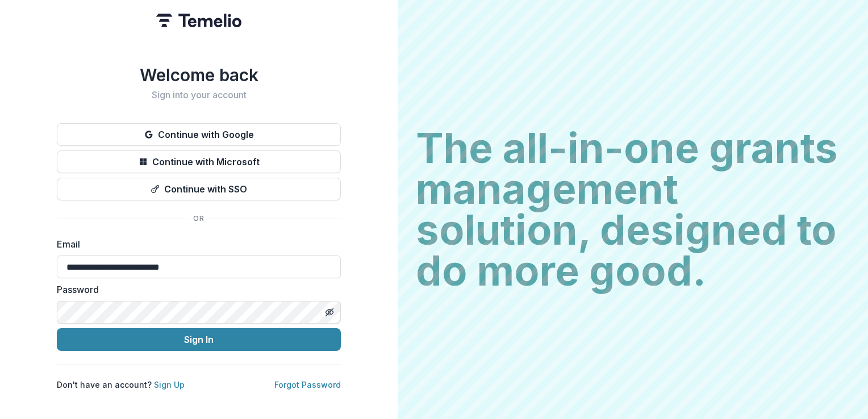  What do you see at coordinates (308, 384) in the screenshot?
I see `a: Forgot Password` at bounding box center [308, 384].